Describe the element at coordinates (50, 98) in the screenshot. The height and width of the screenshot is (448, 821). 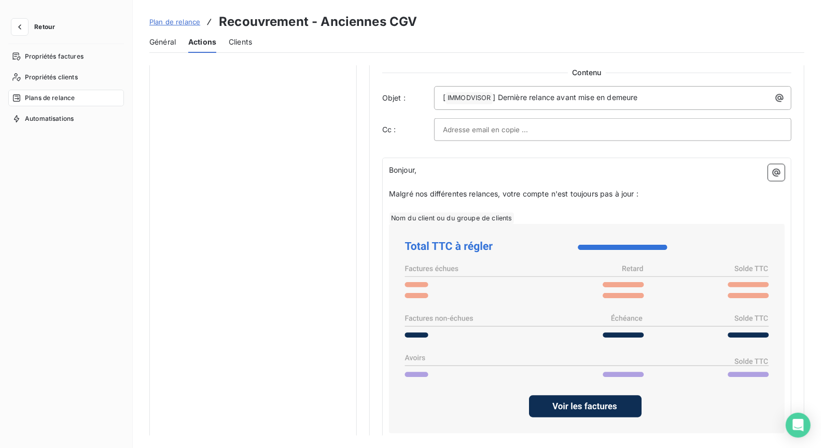
I see `span: Plans de relance` at that location.